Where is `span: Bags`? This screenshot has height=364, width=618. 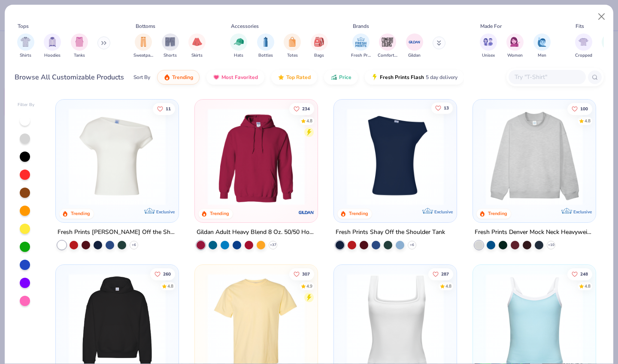 span: Bags is located at coordinates (319, 55).